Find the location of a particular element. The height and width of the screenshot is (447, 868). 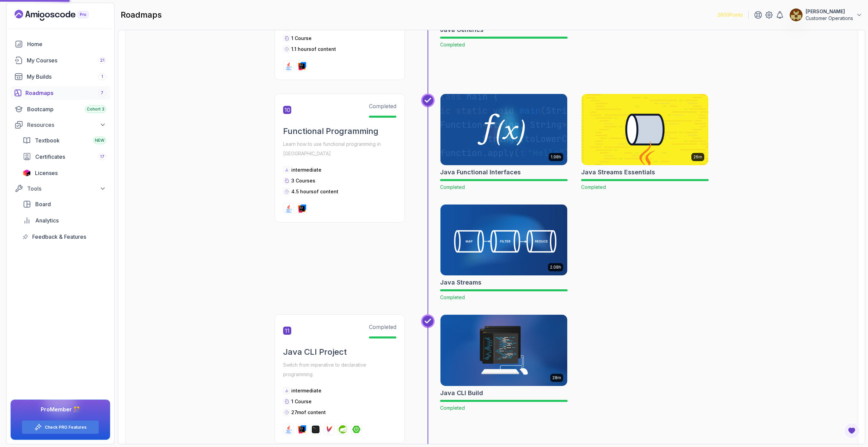

img: jetbrains icon is located at coordinates (27, 173).